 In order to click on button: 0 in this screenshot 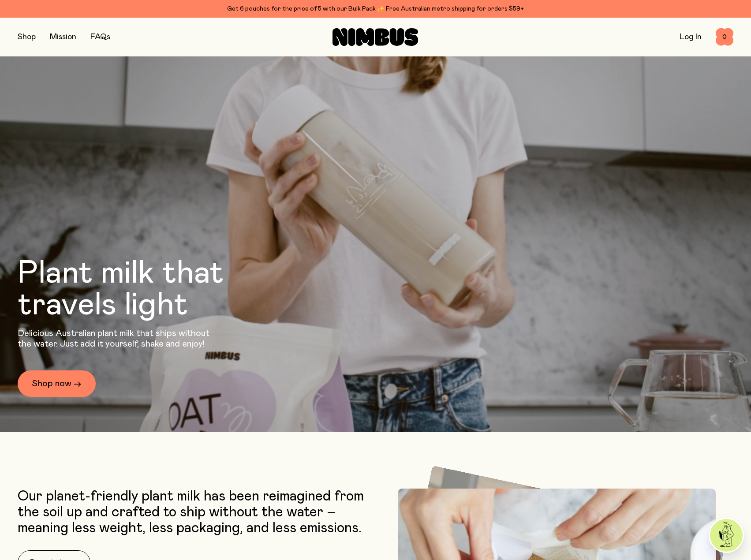, I will do `click(724, 37)`.